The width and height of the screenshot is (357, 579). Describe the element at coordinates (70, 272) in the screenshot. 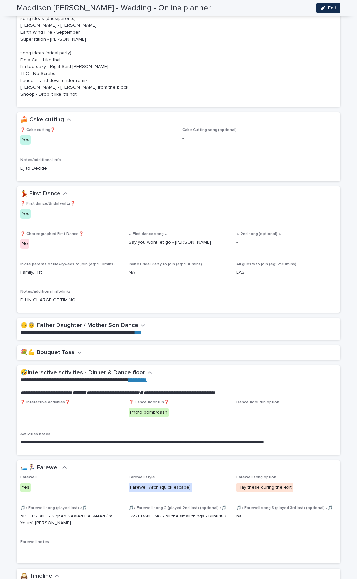

I see `p: Family, 1st` at that location.